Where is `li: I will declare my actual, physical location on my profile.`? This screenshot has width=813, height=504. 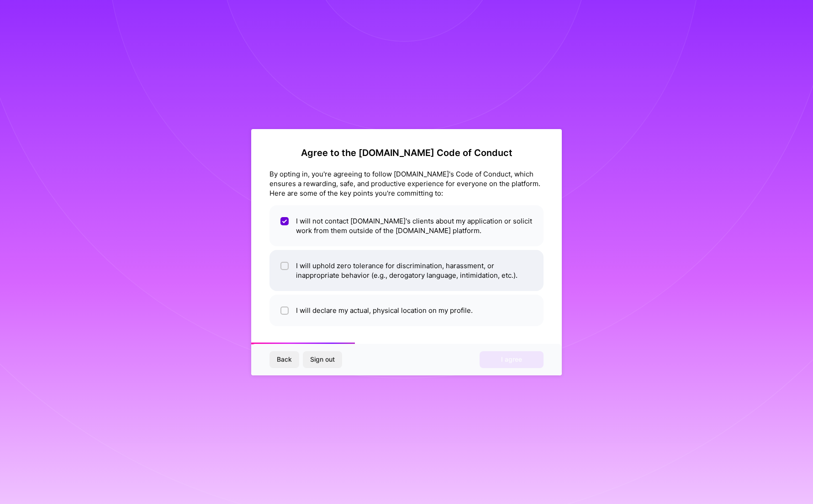
li: I will declare my actual, physical location on my profile. is located at coordinates (406, 311).